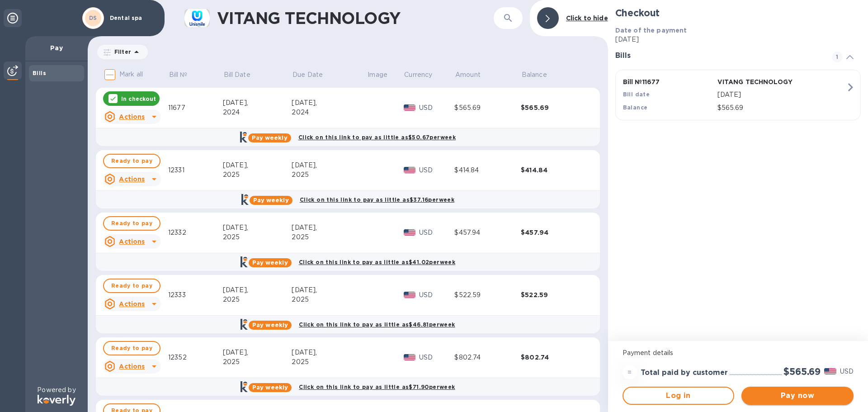  Describe the element at coordinates (678, 396) in the screenshot. I see `span: Log in` at that location.